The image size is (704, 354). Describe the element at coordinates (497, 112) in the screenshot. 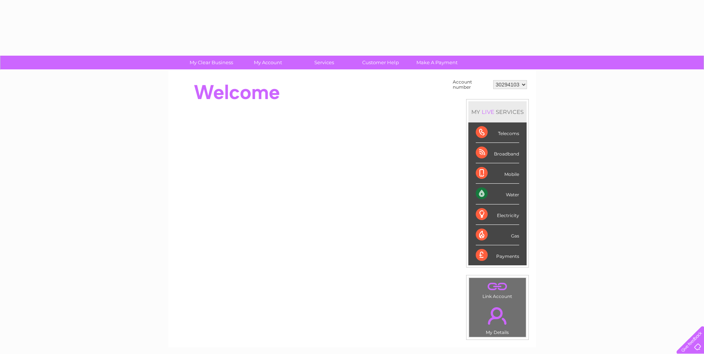

I see `div: MY SERVICES` at that location.